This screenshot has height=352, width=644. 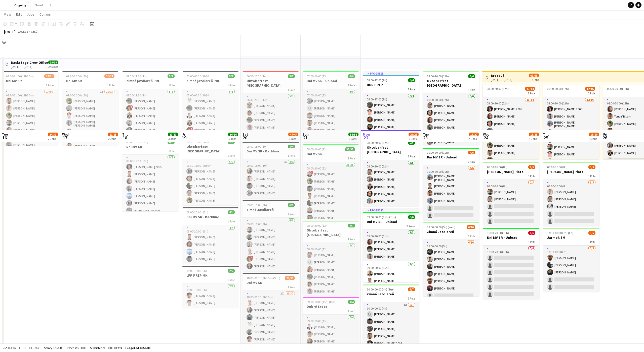 I want to click on div: SELČ, so click(x=34, y=31).